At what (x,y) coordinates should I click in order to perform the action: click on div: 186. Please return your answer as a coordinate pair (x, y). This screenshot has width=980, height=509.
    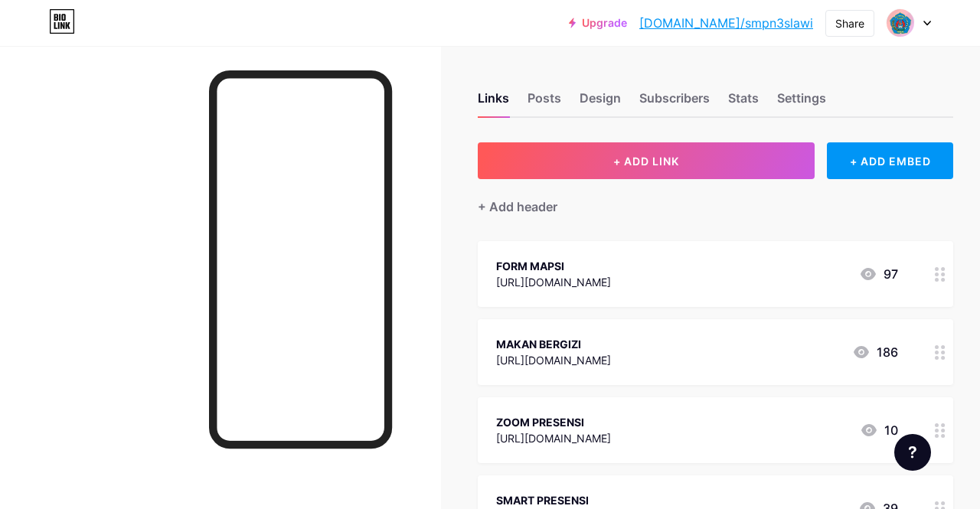
    Looking at the image, I should click on (875, 351).